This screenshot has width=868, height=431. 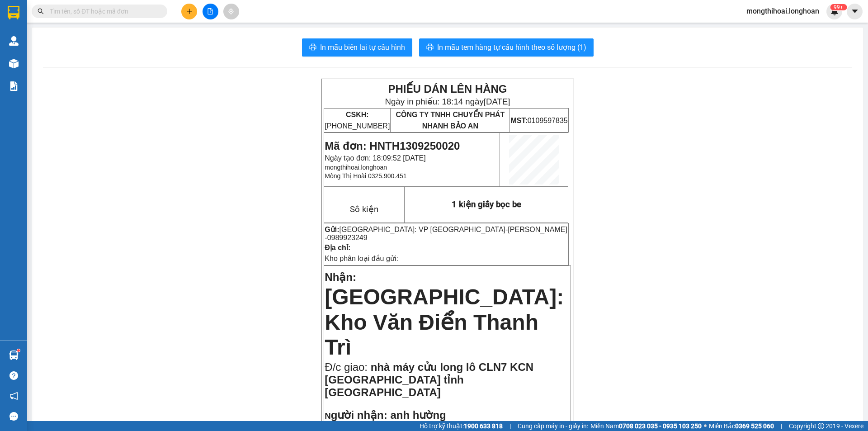 I want to click on img: logo-vxr, so click(x=14, y=13).